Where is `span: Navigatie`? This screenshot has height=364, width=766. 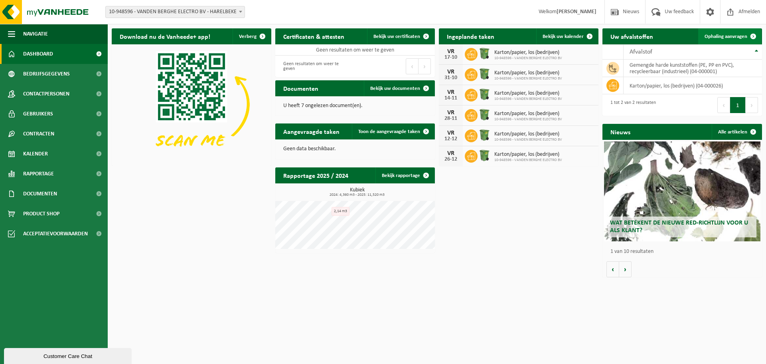 span: Navigatie is located at coordinates (36, 34).